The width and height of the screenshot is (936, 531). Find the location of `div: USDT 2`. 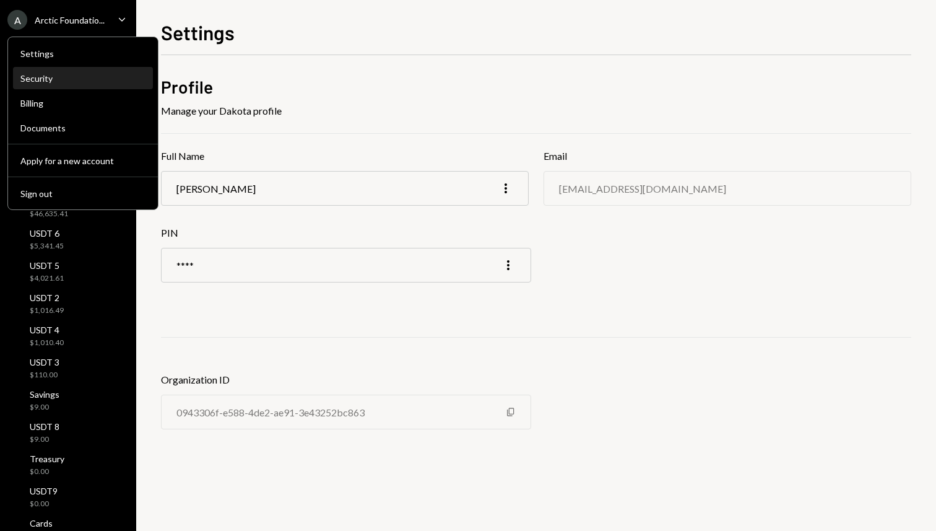

div: USDT 2 is located at coordinates (46, 297).